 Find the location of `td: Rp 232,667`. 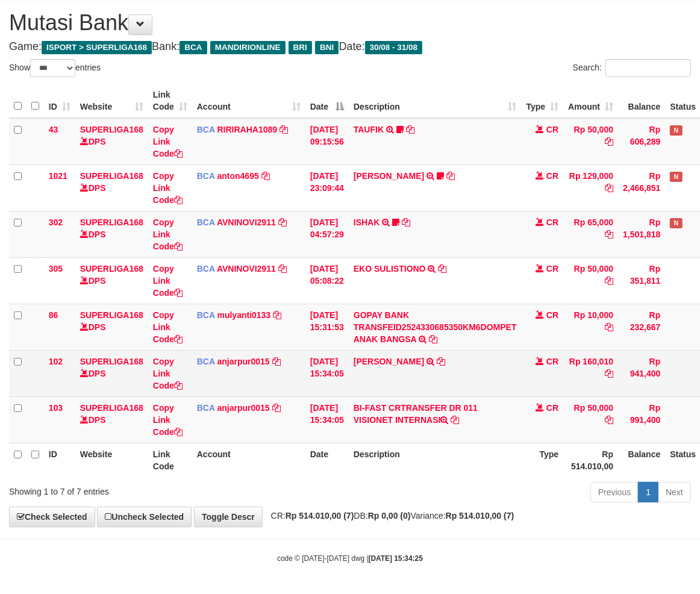

td: Rp 232,667 is located at coordinates (642, 326).